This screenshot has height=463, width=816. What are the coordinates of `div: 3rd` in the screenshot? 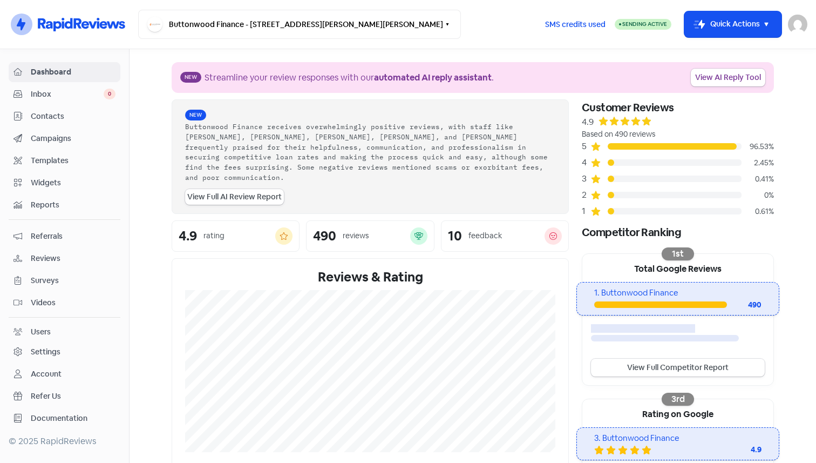 It's located at (678, 399).